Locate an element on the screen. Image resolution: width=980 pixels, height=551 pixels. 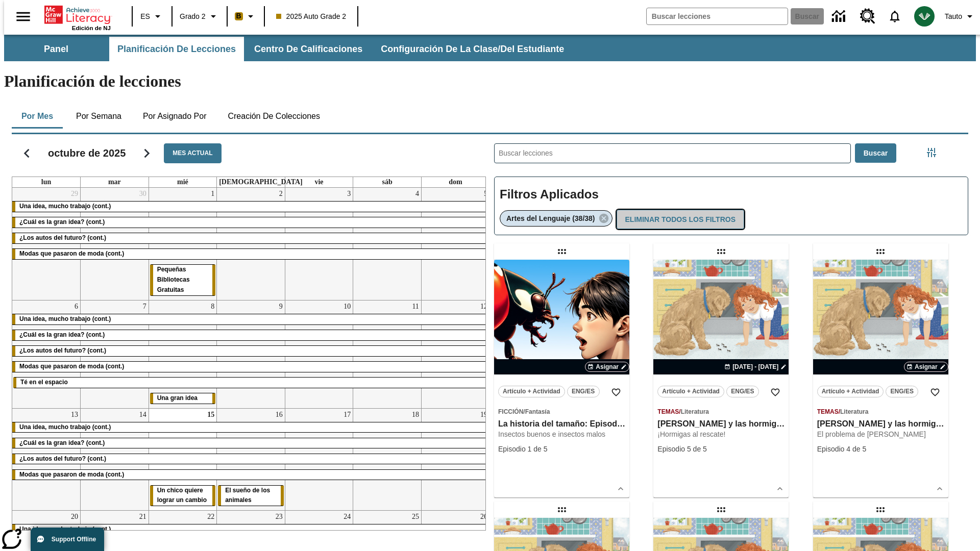
div: Lección arrastrable: Elena y las hormigas cósmicas: Episodio 3 is located at coordinates (562, 510).